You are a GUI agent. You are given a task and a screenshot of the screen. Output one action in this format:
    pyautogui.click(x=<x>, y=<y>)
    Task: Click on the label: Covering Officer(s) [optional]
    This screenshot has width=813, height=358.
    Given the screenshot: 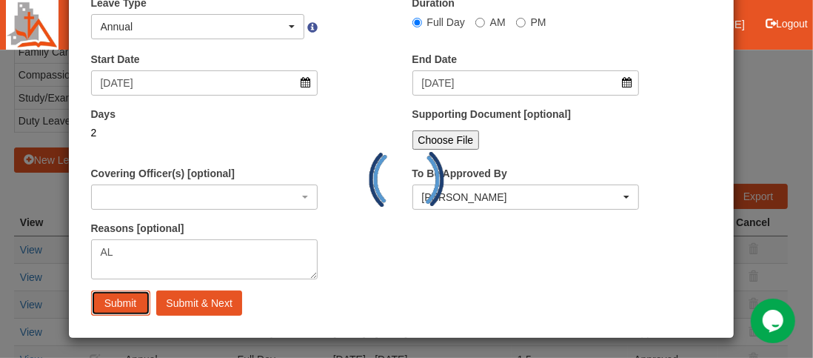 What is the action you would take?
    pyautogui.click(x=163, y=173)
    